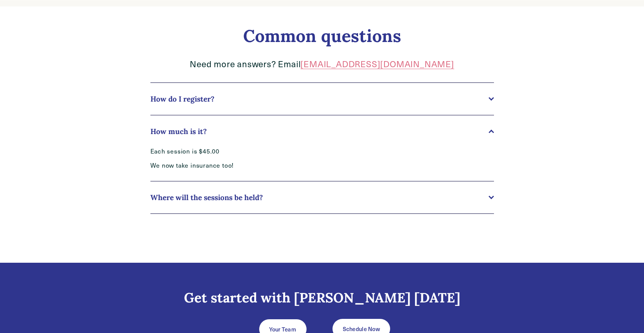 The width and height of the screenshot is (644, 333). Describe the element at coordinates (322, 197) in the screenshot. I see `button: Where will the sessions be held?` at that location.